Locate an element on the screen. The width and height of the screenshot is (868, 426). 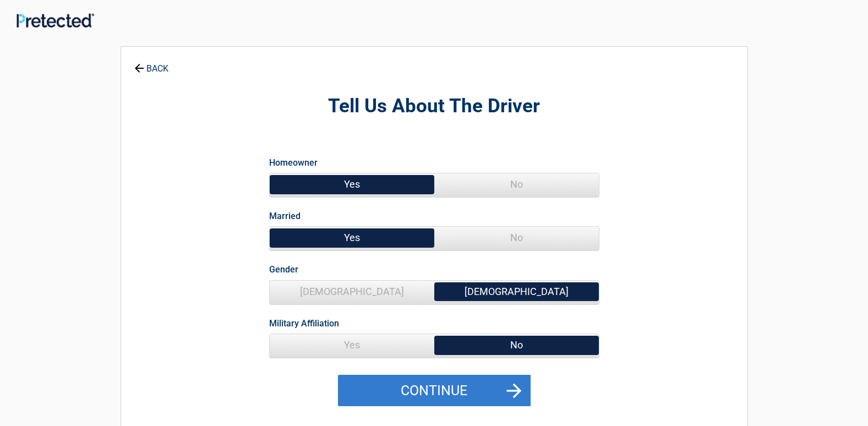
img: Main Logo is located at coordinates (55, 20).